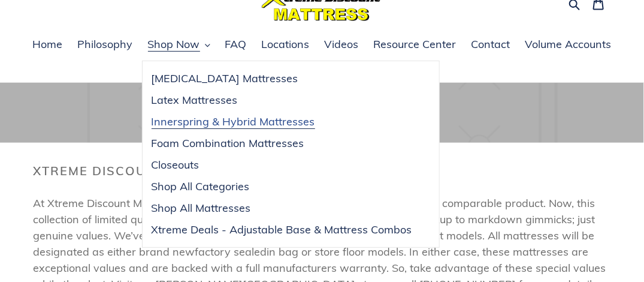 This screenshot has height=282, width=644. I want to click on span: Volume Accounts, so click(569, 45).